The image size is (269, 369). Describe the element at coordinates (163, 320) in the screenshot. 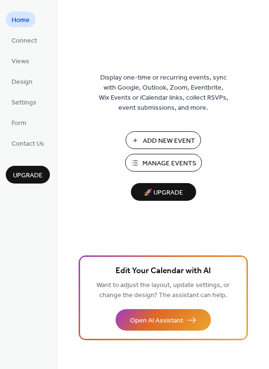

I see `button: Open AI Assistant` at that location.